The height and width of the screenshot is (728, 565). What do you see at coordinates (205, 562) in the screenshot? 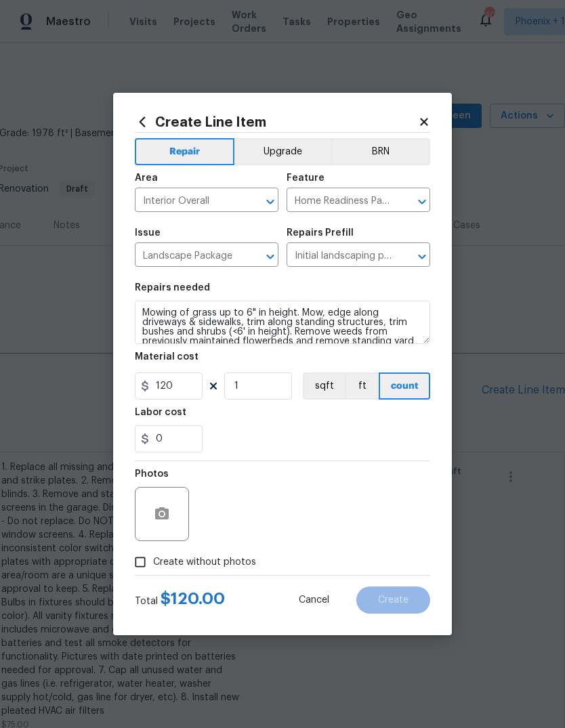
I see `span: Create without photos` at bounding box center [205, 562].